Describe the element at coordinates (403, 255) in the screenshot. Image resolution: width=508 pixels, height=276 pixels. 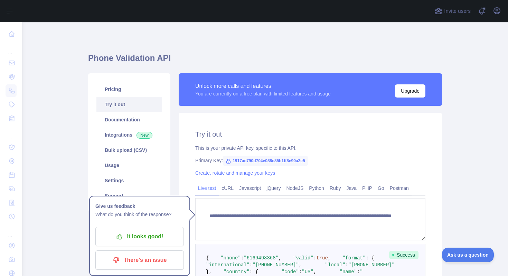
I see `span: Success` at that location.